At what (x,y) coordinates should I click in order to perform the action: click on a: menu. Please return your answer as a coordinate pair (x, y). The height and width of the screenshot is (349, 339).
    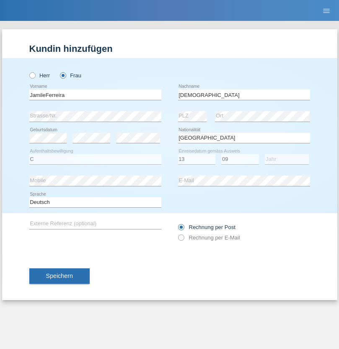
    Looking at the image, I should click on (326, 10).